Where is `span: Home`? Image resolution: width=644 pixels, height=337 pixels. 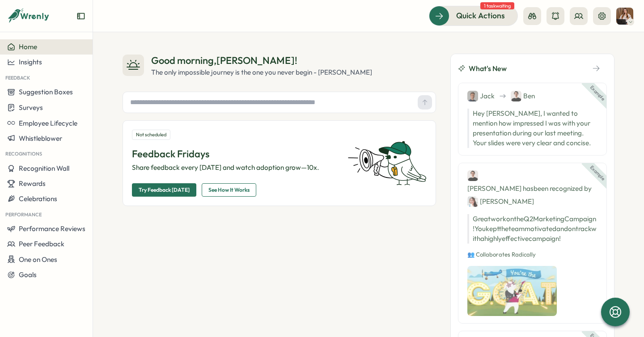
span: Home is located at coordinates (28, 47).